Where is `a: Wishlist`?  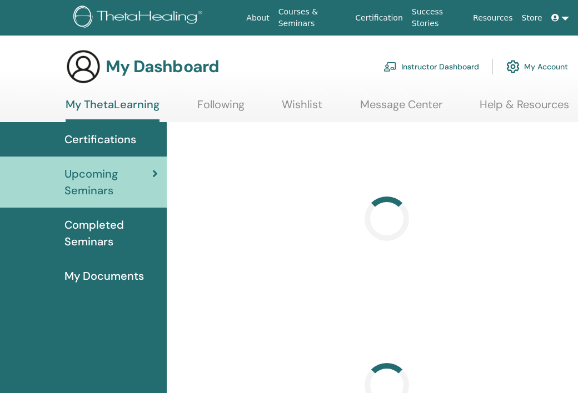 a: Wishlist is located at coordinates (302, 108).